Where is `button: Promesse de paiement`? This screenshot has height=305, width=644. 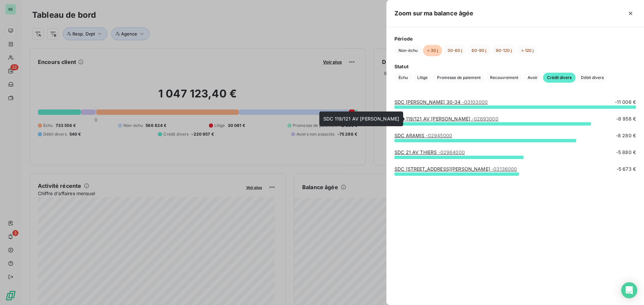 button: Promesse de paiement is located at coordinates (459, 78).